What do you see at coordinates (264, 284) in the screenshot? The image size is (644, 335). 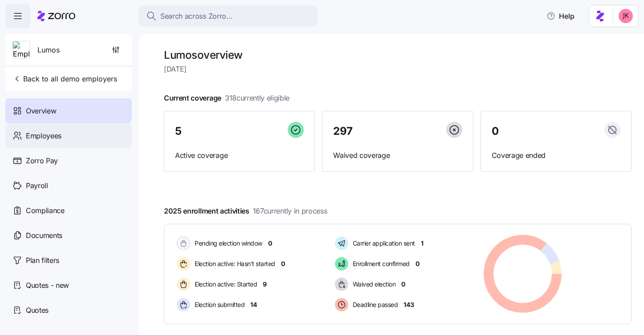 I see `span: 9` at bounding box center [264, 284].